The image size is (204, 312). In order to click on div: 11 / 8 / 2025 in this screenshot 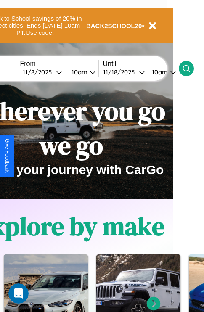, I will do `click(39, 72)`.